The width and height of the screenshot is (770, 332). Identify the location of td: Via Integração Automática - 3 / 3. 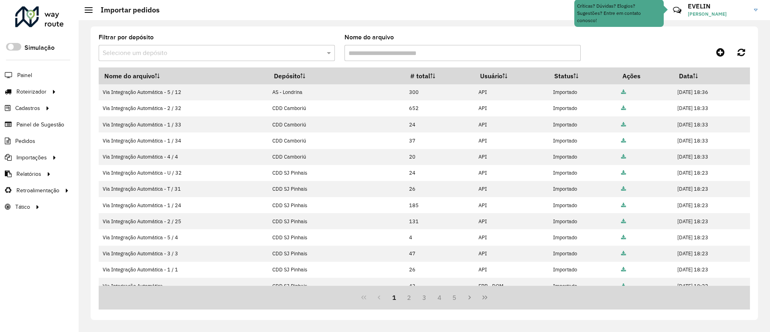
(183, 254).